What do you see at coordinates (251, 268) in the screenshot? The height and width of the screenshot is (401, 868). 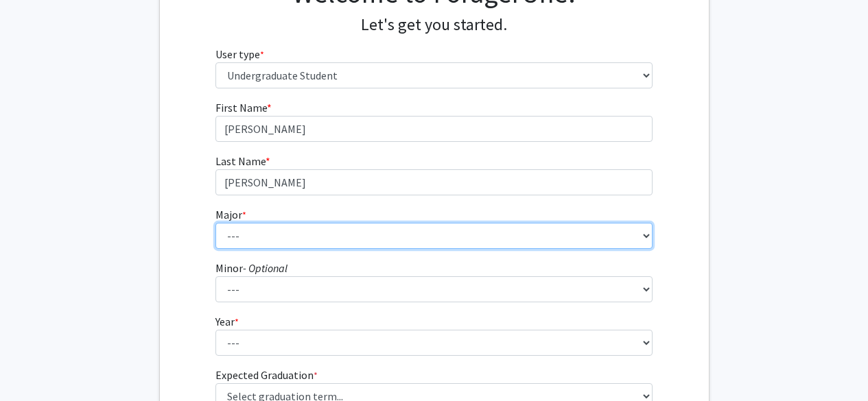 I see `label: Minor` at bounding box center [251, 268].